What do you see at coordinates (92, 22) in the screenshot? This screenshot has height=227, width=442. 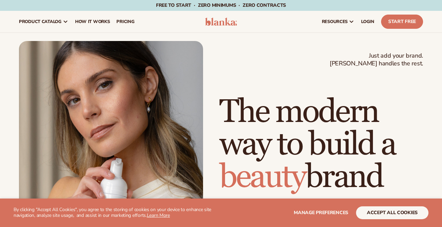 I see `span: How It Works` at bounding box center [92, 22].